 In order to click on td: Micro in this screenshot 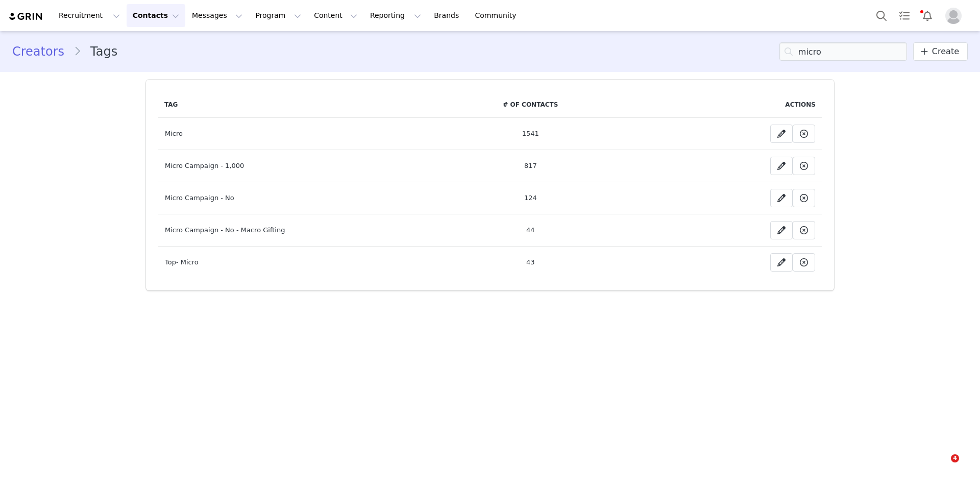, I will do `click(291, 134)`.